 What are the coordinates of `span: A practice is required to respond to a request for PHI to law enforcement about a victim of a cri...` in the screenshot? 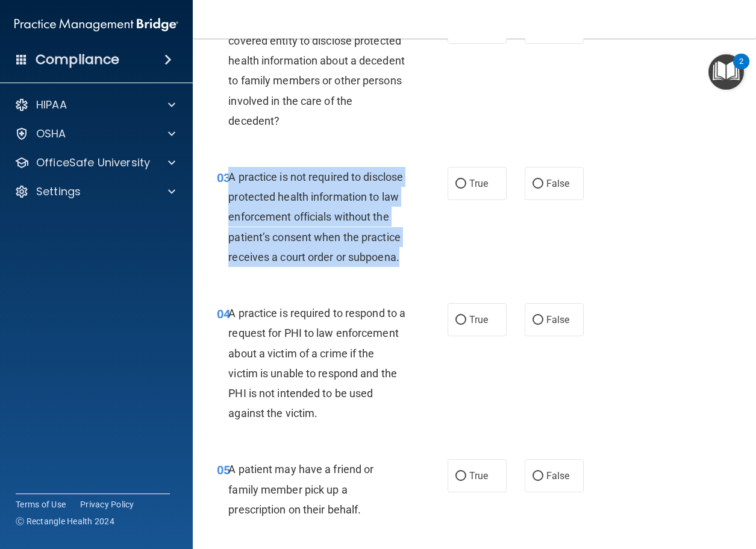 It's located at (317, 363).